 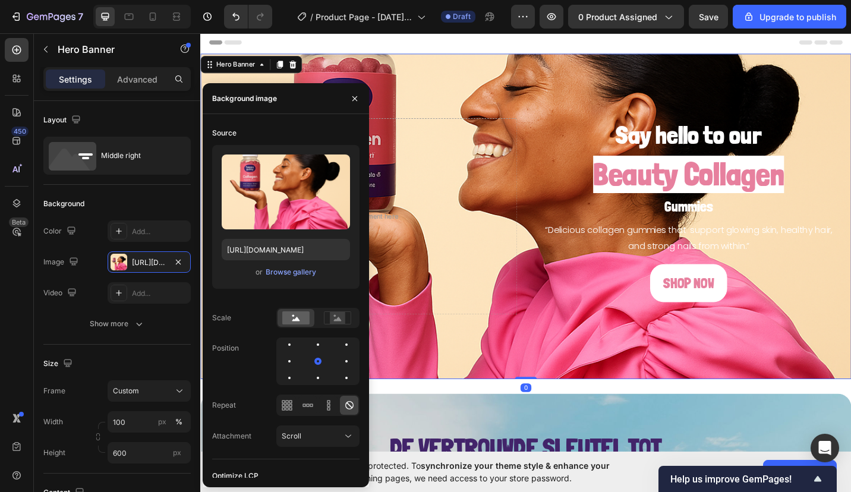 I want to click on div: Video, so click(x=61, y=293).